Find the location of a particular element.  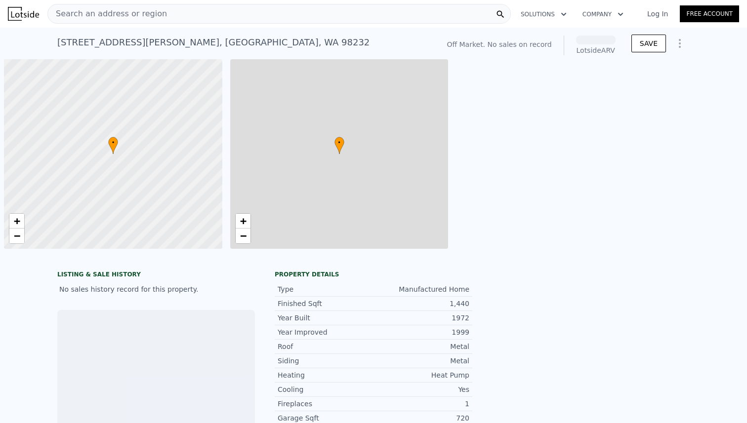

div: Manufactured Home is located at coordinates (421, 289).